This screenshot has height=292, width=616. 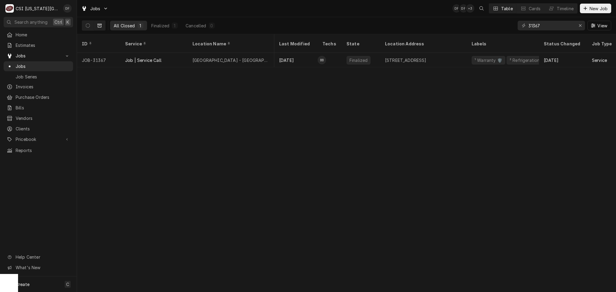 What do you see at coordinates (563, 44) in the screenshot?
I see `div: Status Changed` at bounding box center [563, 44].